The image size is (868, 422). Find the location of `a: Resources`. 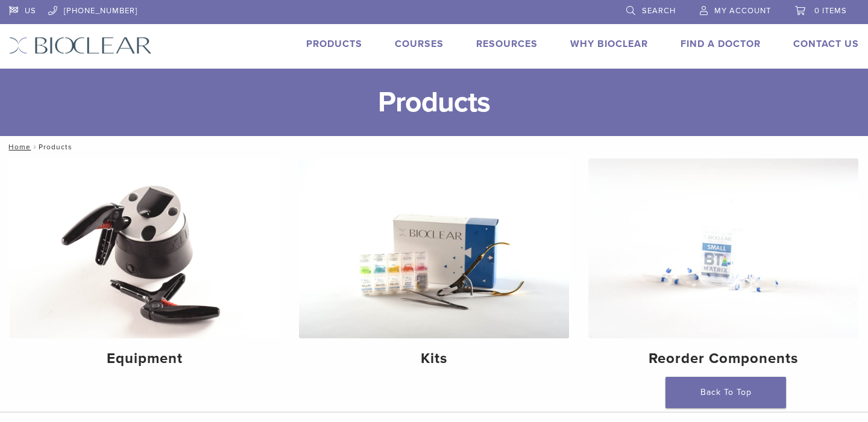

a: Resources is located at coordinates (507, 44).